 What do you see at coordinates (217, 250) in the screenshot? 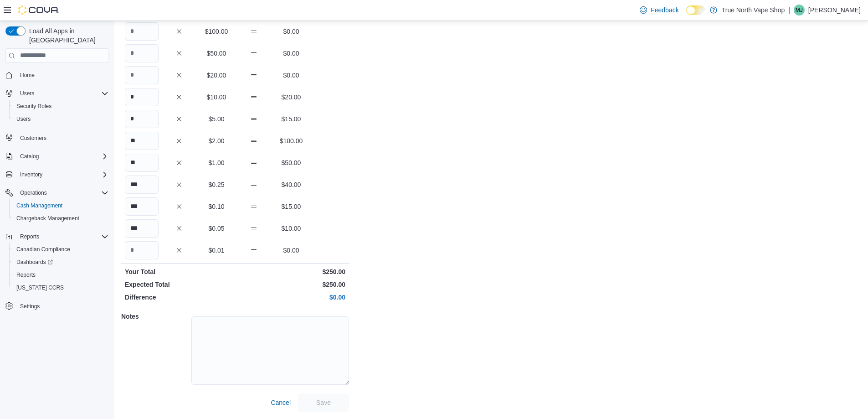
I see `p: $0.01` at bounding box center [217, 250].